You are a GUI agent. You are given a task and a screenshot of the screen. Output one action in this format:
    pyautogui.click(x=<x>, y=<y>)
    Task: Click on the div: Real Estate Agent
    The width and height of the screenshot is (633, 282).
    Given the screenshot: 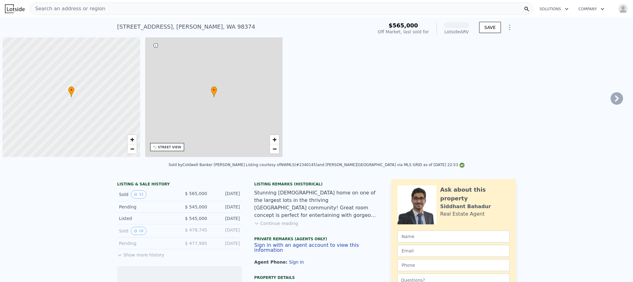 What is the action you would take?
    pyautogui.click(x=462, y=214)
    